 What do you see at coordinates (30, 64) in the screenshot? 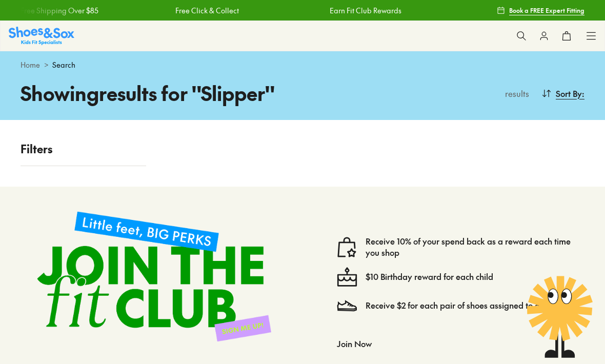
I see `a: Home` at bounding box center [30, 64].